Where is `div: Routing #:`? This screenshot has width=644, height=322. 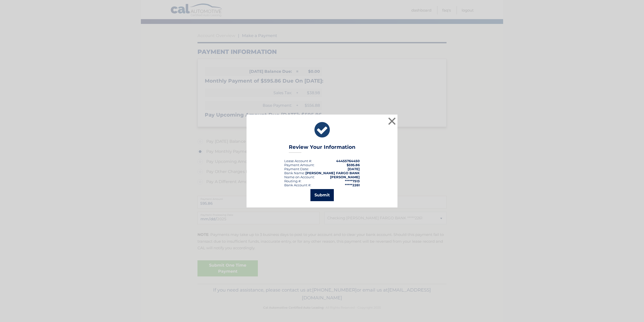 div: Routing #: is located at coordinates (293, 181).